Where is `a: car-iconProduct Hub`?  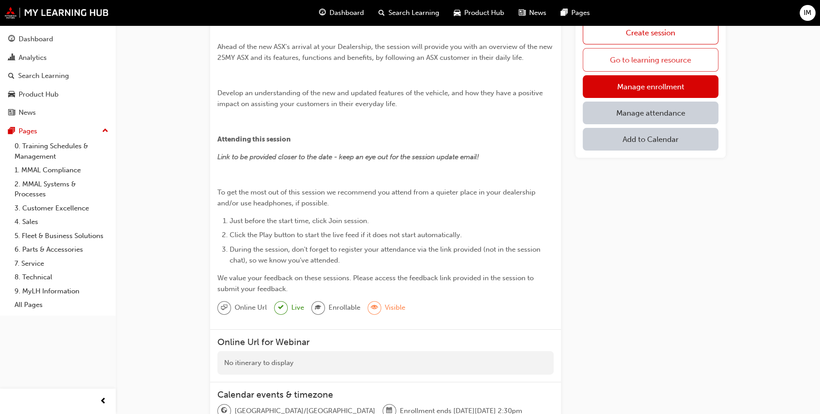
a: car-iconProduct Hub is located at coordinates (479, 13).